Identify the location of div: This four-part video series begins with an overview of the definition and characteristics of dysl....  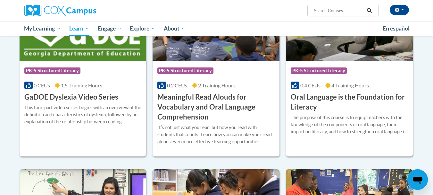
(83, 114).